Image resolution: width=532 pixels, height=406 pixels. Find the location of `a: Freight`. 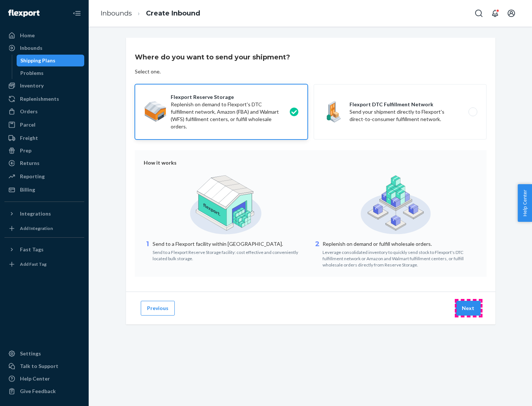

a: Freight is located at coordinates (44, 138).